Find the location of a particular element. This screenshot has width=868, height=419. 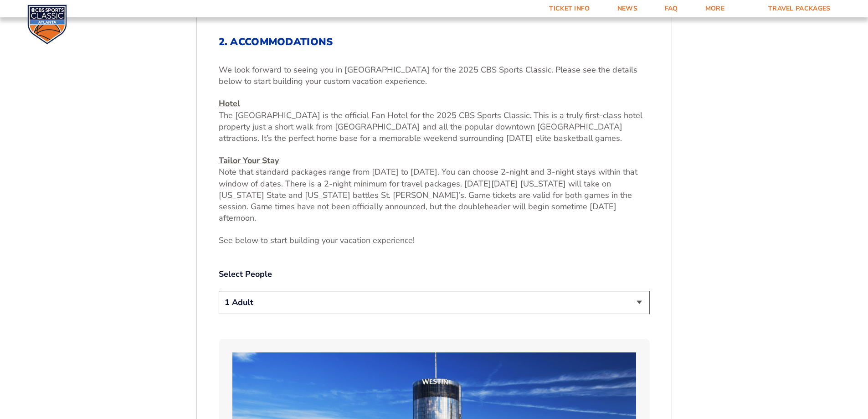

h2: 2. Accommodations is located at coordinates (434, 42).